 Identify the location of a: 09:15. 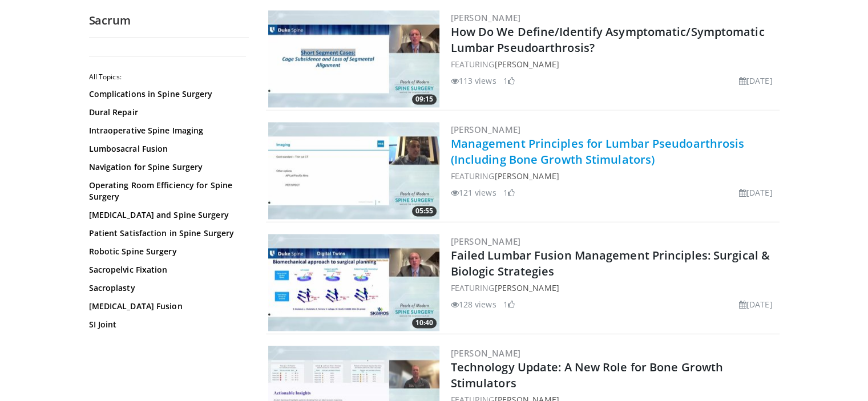
(354, 59).